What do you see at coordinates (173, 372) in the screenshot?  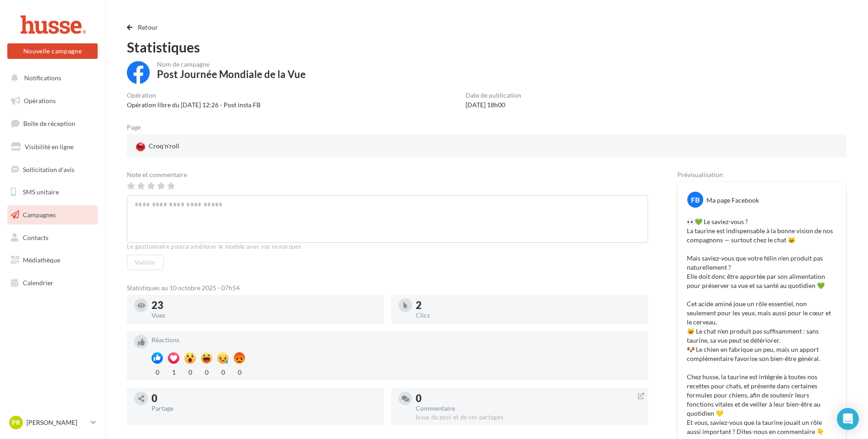 I see `div: 1` at bounding box center [173, 372].